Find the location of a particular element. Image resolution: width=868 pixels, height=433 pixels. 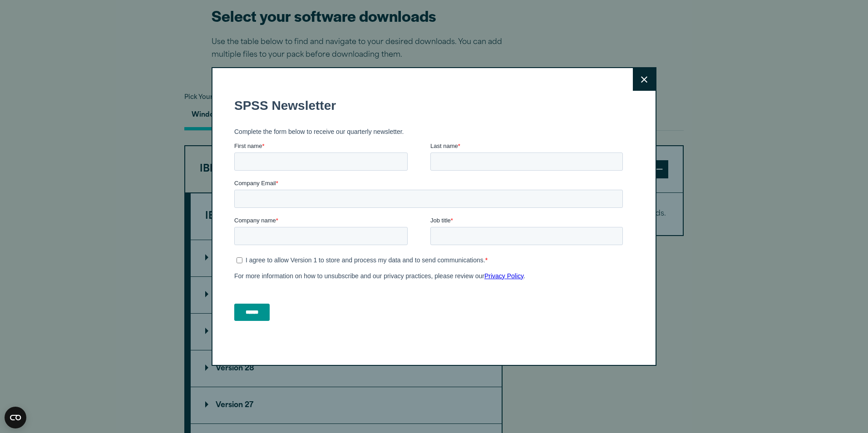

span: Last name is located at coordinates (210, 56).